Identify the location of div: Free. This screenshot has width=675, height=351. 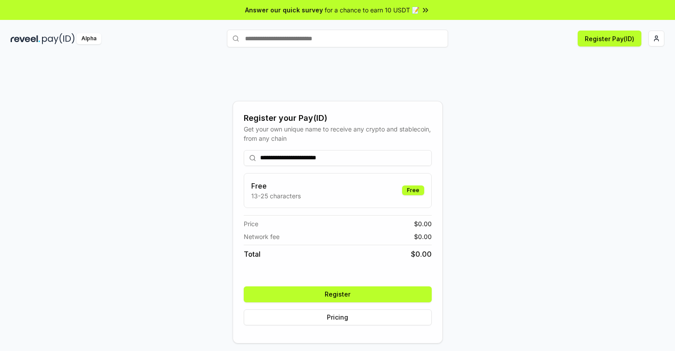
(413, 190).